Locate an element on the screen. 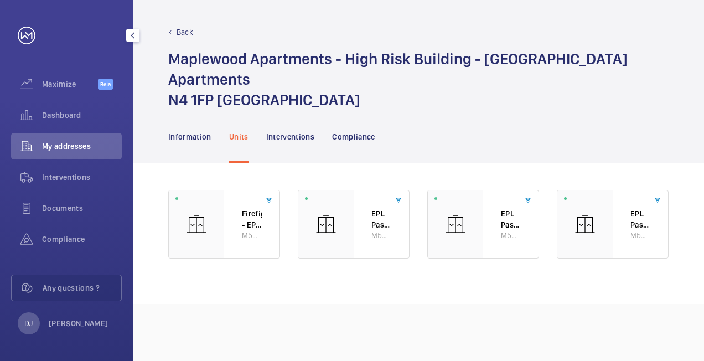  p: M56127 is located at coordinates (252, 235).